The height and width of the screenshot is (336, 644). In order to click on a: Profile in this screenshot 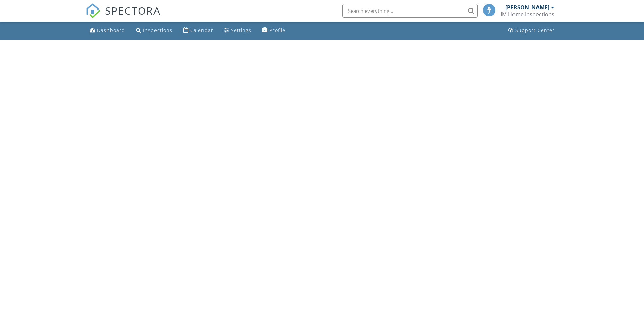, I will do `click(274, 30)`.